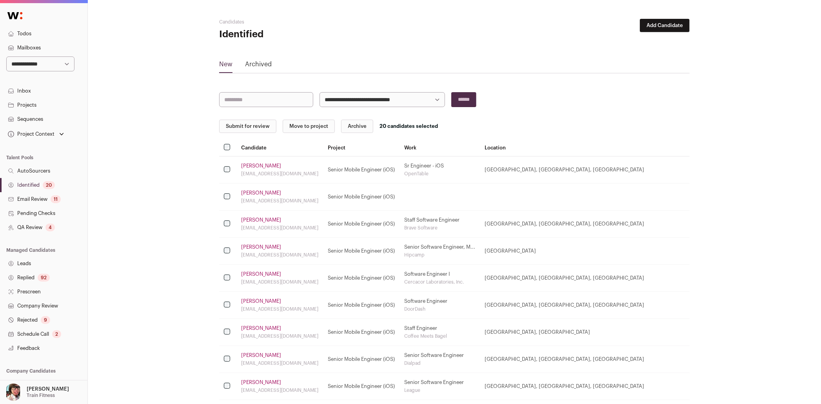 This screenshot has height=404, width=821. Describe the element at coordinates (439, 147) in the screenshot. I see `th: Work` at that location.